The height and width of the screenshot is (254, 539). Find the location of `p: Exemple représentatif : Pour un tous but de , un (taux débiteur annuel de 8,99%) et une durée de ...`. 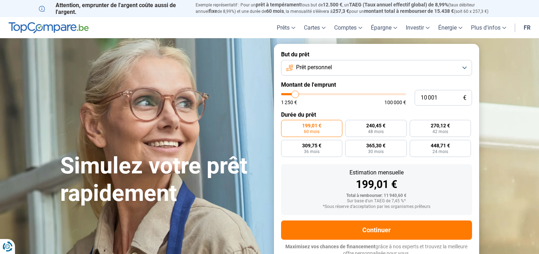

p: Exemple représentatif : Pour un tous but de , un (taux débiteur annuel de 8,99%) et une durée de ... is located at coordinates (348, 8).